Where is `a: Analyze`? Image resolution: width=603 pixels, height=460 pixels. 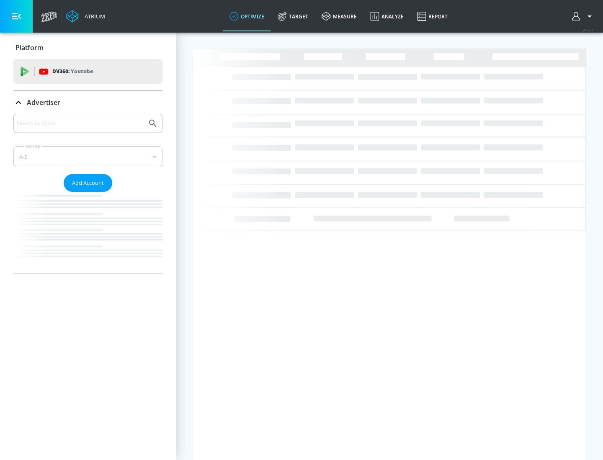
a: Analyze is located at coordinates (387, 16).